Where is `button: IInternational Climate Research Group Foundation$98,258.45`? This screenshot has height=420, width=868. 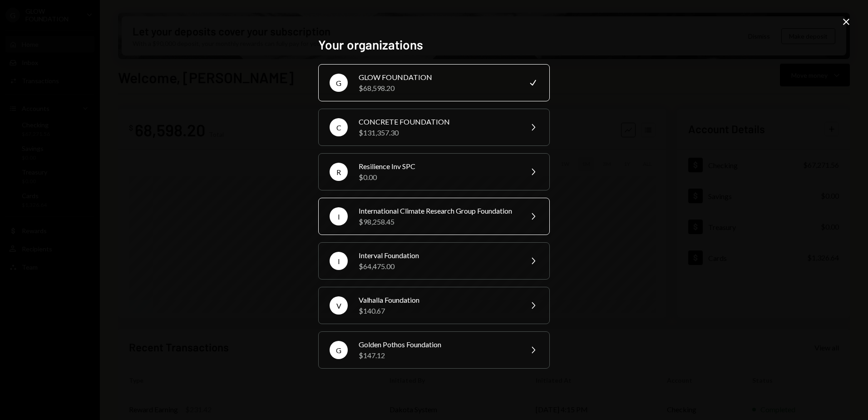 button: IInternational Climate Research Group Foundation$98,258.45 is located at coordinates (434, 216).